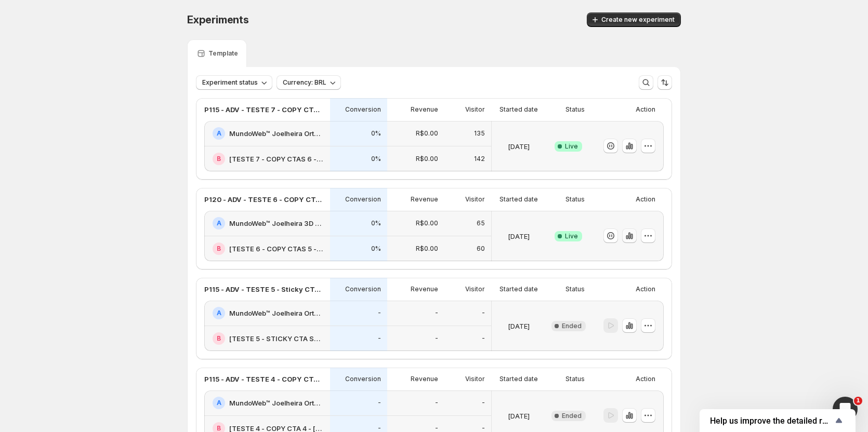 Image resolution: width=868 pixels, height=432 pixels. I want to click on span: Create new experiment, so click(637, 20).